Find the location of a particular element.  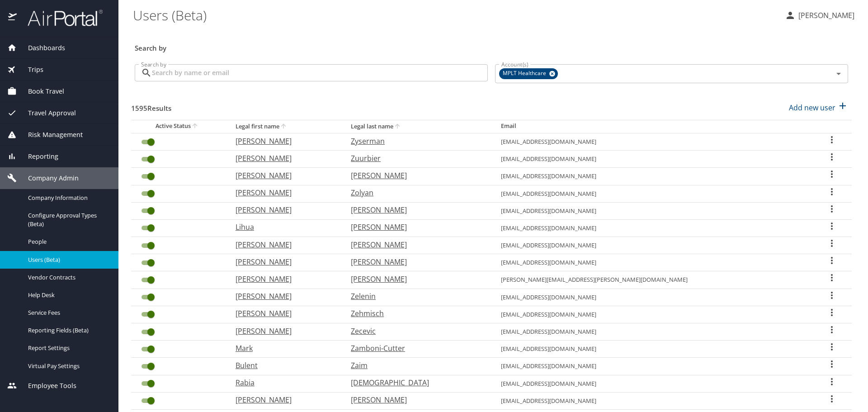

span: Company Admin is located at coordinates (48, 178).